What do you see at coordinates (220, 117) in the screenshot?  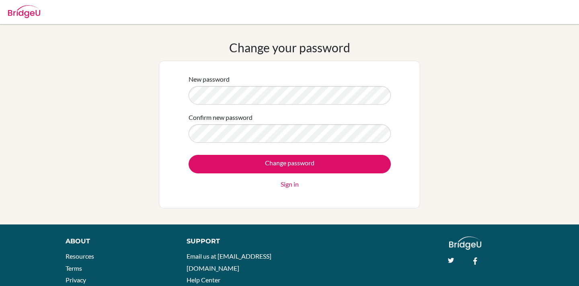 I see `label: Confirm new password` at bounding box center [220, 117].